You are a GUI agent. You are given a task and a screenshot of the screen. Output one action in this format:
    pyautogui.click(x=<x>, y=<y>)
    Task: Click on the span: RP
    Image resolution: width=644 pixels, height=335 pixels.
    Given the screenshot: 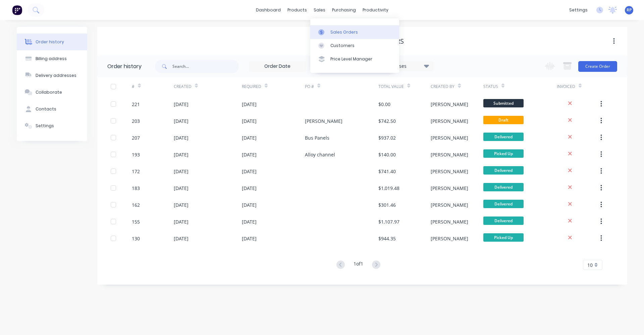 What is the action you would take?
    pyautogui.click(x=629, y=10)
    